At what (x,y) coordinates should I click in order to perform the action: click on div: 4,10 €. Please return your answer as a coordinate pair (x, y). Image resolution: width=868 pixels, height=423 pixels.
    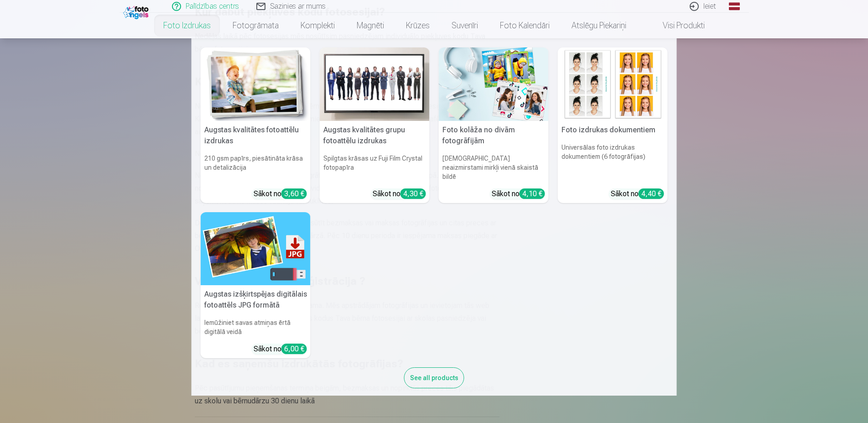
    Looking at the image, I should click on (532, 193).